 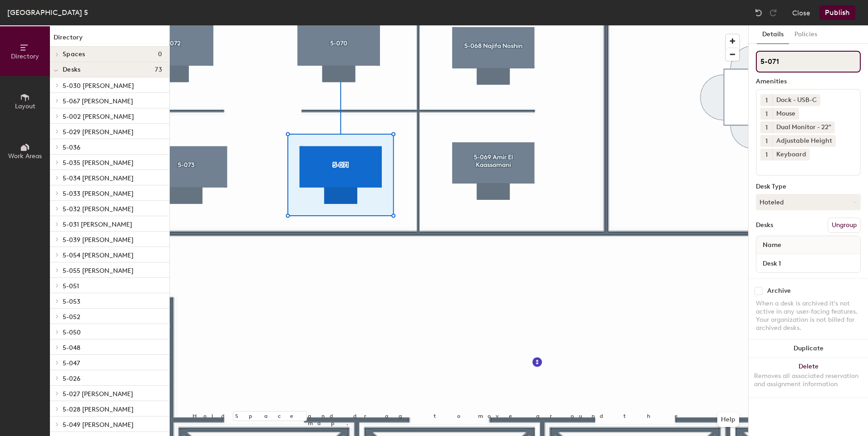 What do you see at coordinates (804, 128) in the screenshot?
I see `div: Dual Monitor - 22"` at bounding box center [804, 128].